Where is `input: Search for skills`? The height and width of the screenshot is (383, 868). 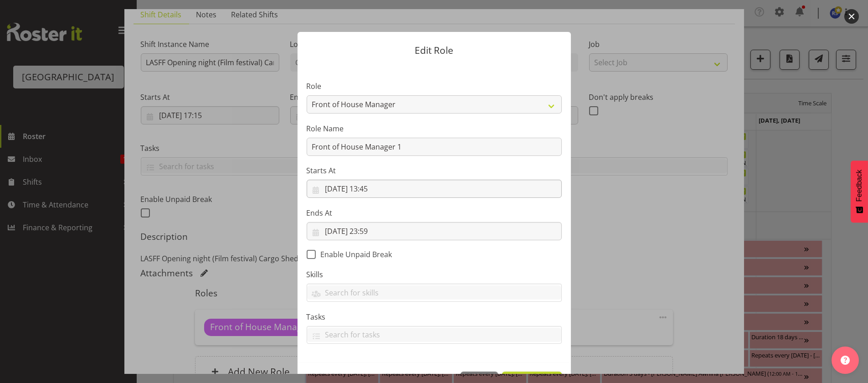 input: Search for skills is located at coordinates (434, 292).